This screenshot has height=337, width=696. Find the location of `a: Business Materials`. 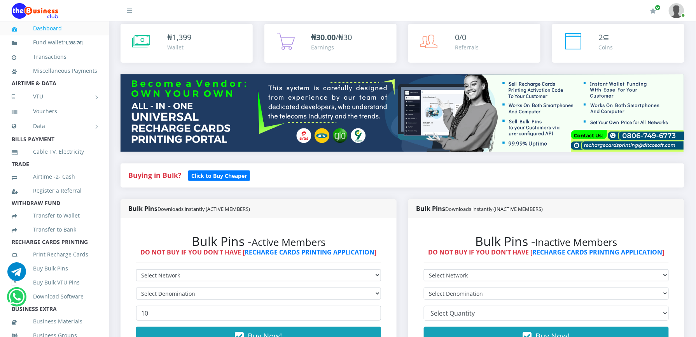

a: Business Materials is located at coordinates (54, 321).